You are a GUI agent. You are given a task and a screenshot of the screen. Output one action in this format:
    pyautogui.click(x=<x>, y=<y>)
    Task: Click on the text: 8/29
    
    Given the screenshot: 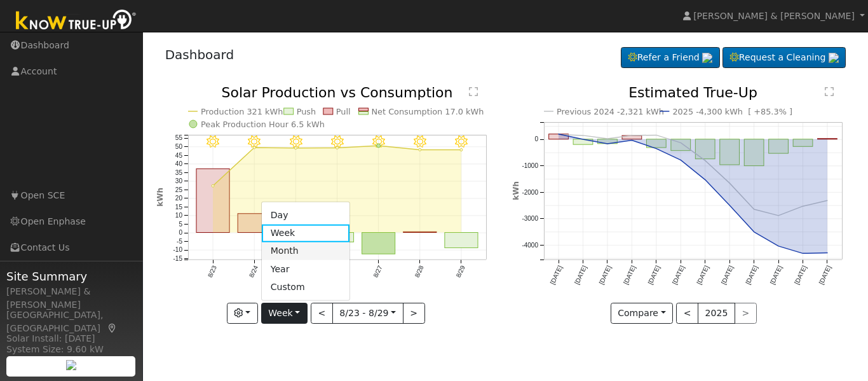 What is the action you would take?
    pyautogui.click(x=461, y=272)
    